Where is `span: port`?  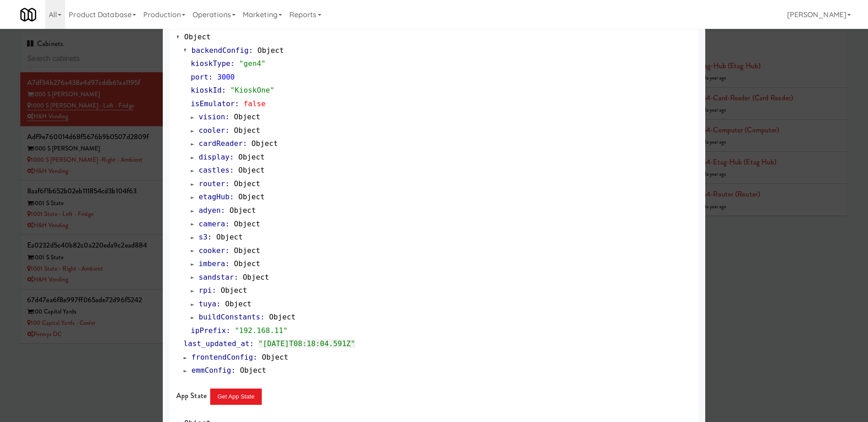 span: port is located at coordinates (199, 77).